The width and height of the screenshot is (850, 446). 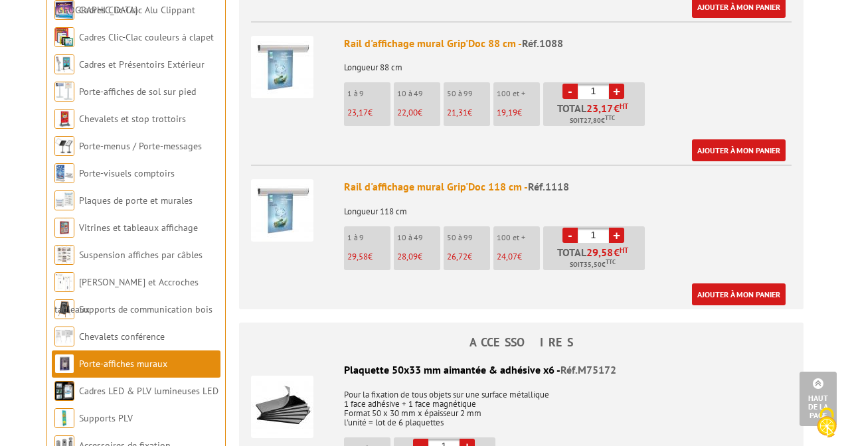 I want to click on p: Longueur 118 cm, so click(x=568, y=207).